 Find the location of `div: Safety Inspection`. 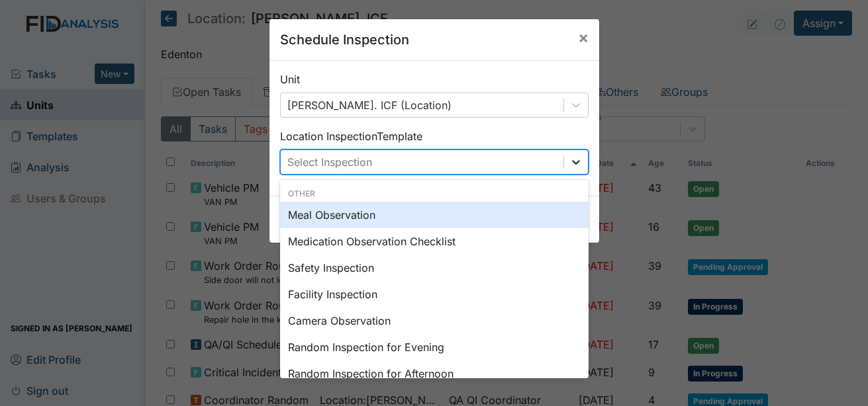

div: Safety Inspection is located at coordinates (434, 268).